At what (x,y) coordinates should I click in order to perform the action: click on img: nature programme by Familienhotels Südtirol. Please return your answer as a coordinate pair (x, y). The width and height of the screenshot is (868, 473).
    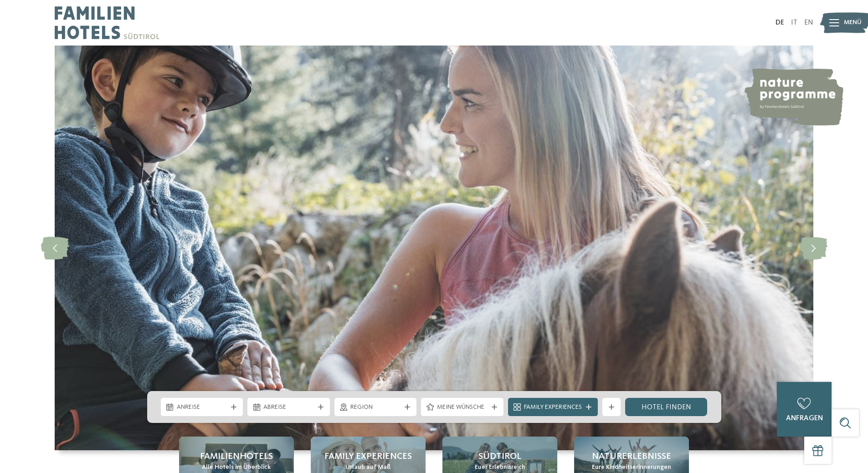
    Looking at the image, I should click on (793, 97).